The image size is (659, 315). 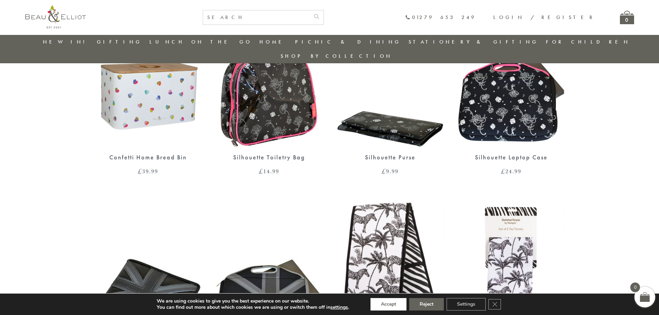 What do you see at coordinates (466, 304) in the screenshot?
I see `button: Settings` at bounding box center [466, 304].